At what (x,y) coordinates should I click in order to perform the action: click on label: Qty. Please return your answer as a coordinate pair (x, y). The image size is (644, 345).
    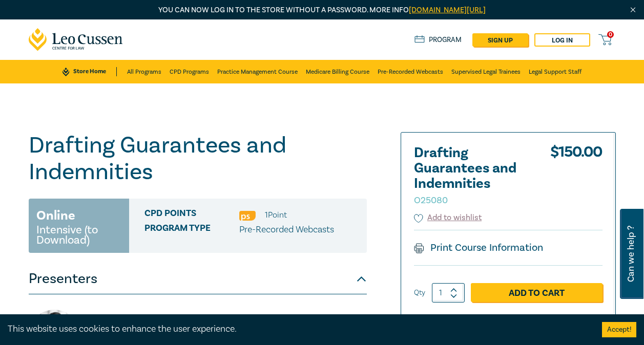
    Looking at the image, I should click on (419, 293).